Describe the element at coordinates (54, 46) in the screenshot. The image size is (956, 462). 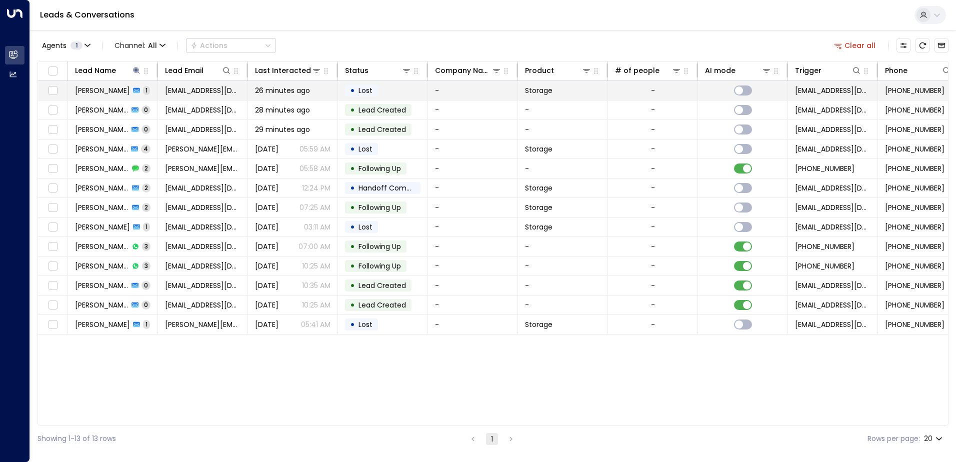
I see `span: Agents` at that location.